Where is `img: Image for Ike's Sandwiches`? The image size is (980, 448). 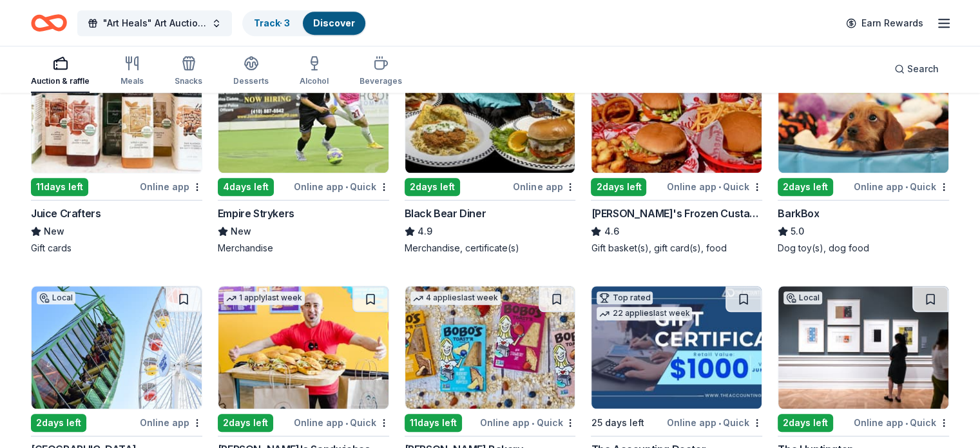
img: Image for Ike's Sandwiches is located at coordinates (303, 347).